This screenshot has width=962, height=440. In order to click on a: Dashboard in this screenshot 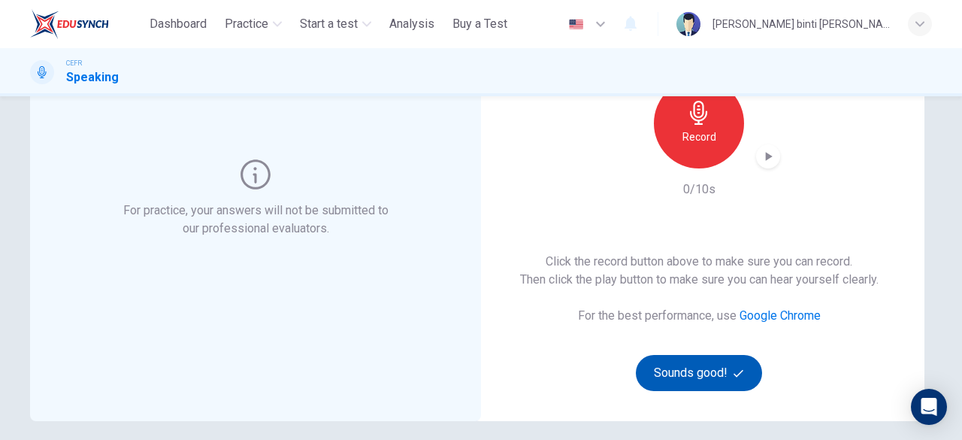, I will do `click(178, 24)`.